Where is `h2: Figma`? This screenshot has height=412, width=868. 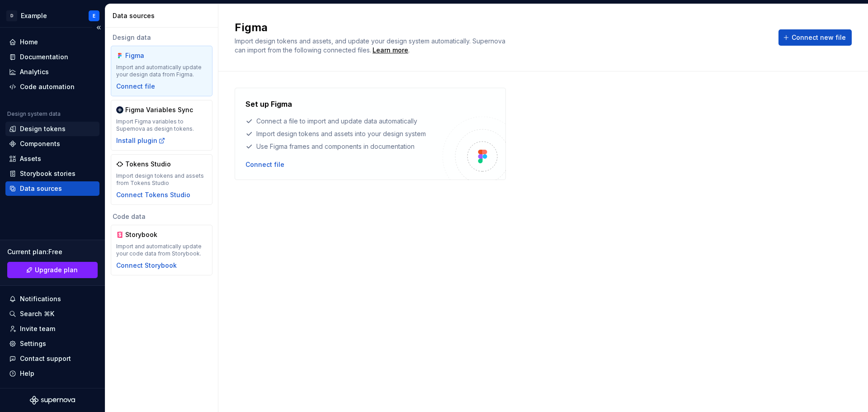
h2: Figma is located at coordinates (501, 28).